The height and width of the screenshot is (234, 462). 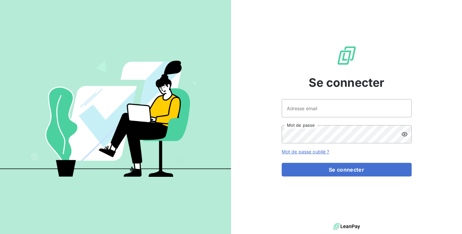 What do you see at coordinates (347, 83) in the screenshot?
I see `span: Se connecter` at bounding box center [347, 83].